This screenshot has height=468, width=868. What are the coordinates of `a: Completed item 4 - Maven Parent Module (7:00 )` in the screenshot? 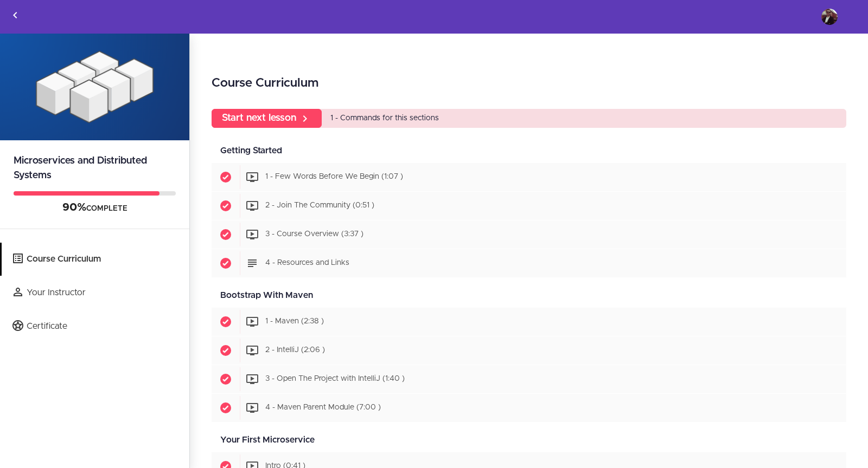 It's located at (529, 408).